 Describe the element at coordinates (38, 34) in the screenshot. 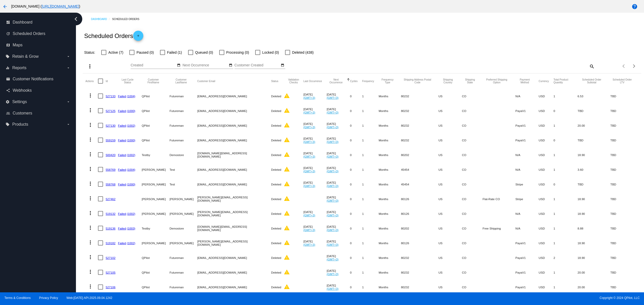

I see `a: update Scheduled Orders` at that location.